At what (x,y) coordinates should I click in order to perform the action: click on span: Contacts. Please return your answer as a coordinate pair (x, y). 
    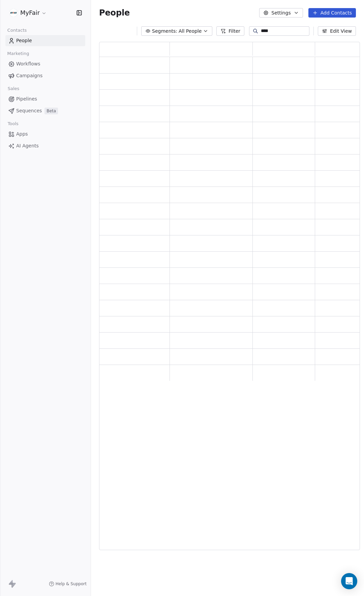
    Looking at the image, I should click on (17, 30).